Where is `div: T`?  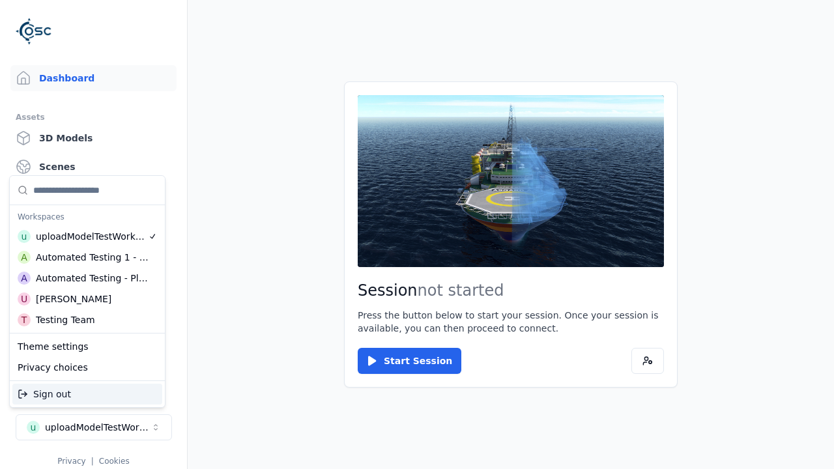 div: T is located at coordinates (24, 320).